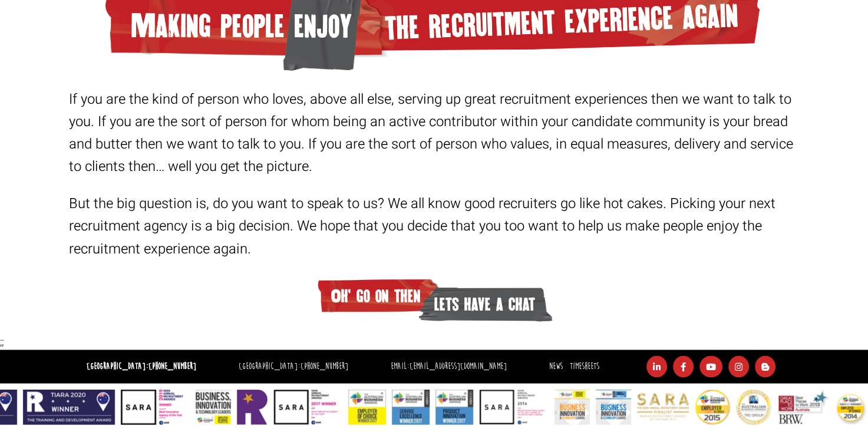 Image resolution: width=868 pixels, height=435 pixels. I want to click on a: Timesheets, so click(584, 366).